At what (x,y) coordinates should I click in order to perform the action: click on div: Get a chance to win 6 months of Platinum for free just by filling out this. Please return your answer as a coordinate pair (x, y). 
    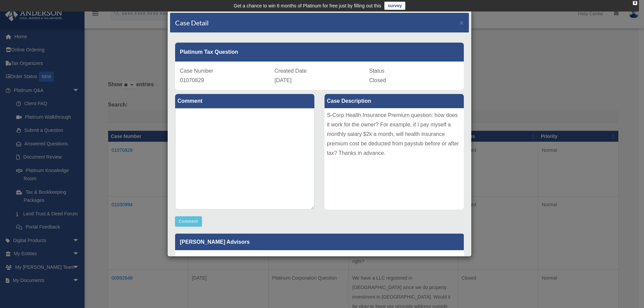
    Looking at the image, I should click on (307, 6).